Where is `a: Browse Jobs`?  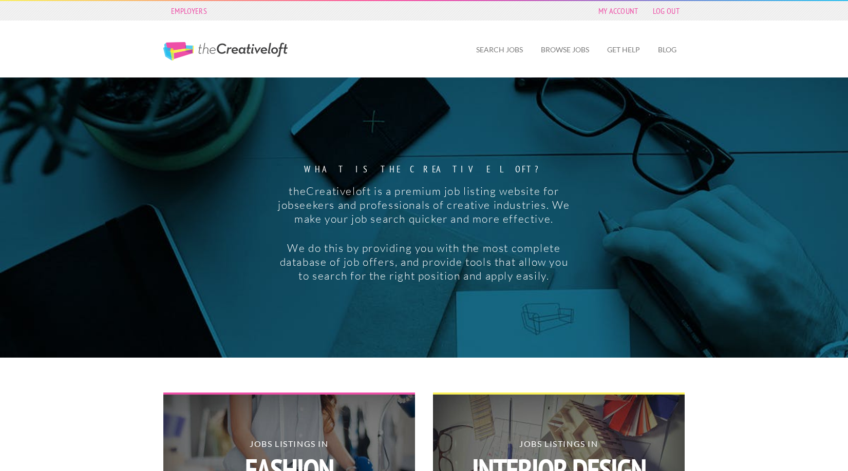 a: Browse Jobs is located at coordinates (565, 50).